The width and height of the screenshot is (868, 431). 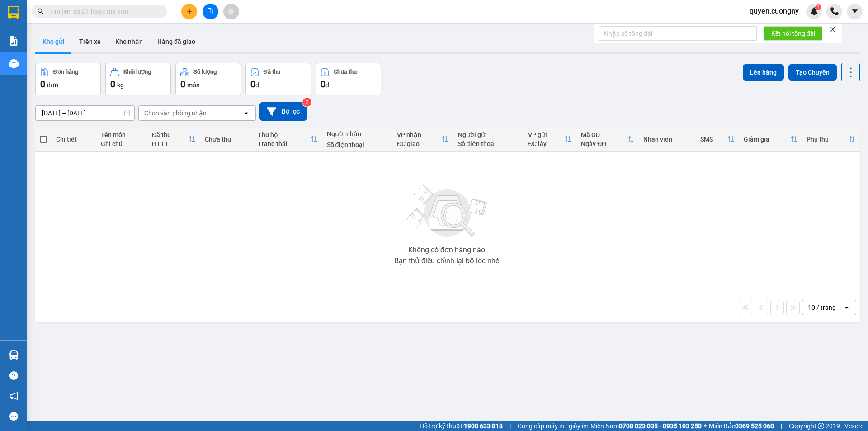 I want to click on span: Kết nối tổng đài, so click(x=793, y=33).